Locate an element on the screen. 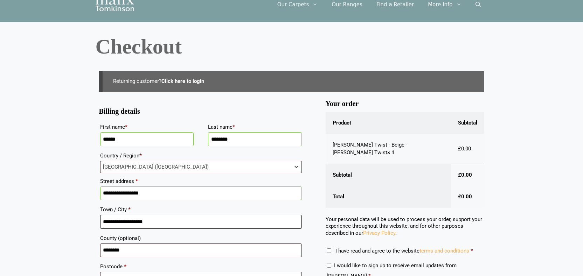  a: Privacy Policy is located at coordinates (379, 233).